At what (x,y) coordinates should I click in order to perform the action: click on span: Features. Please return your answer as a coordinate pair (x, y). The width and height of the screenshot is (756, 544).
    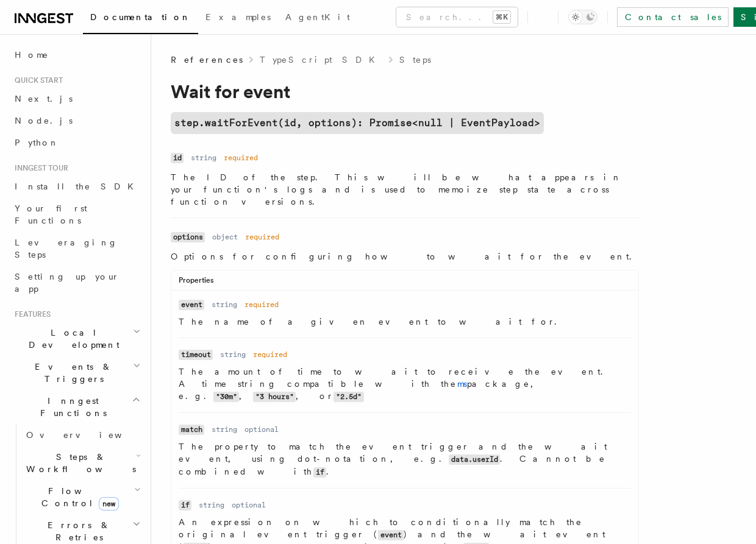
    Looking at the image, I should click on (29, 314).